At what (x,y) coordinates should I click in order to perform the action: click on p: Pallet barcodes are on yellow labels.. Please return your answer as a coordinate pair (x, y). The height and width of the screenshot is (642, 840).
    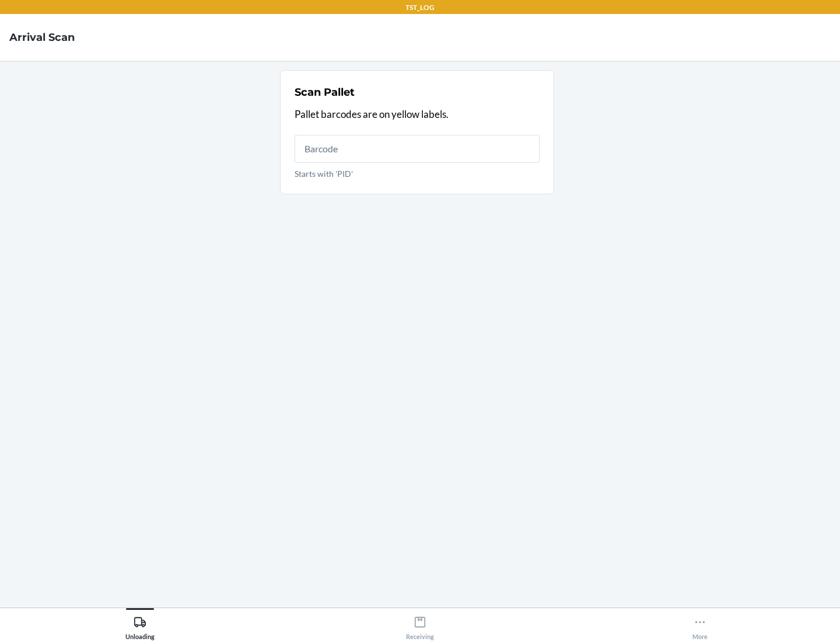
    Looking at the image, I should click on (417, 115).